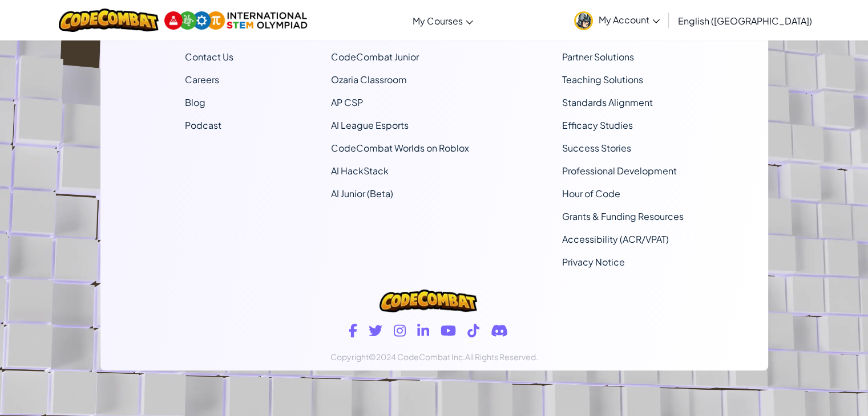  What do you see at coordinates (375, 57) in the screenshot?
I see `a: CodeCombat Junior` at bounding box center [375, 57].